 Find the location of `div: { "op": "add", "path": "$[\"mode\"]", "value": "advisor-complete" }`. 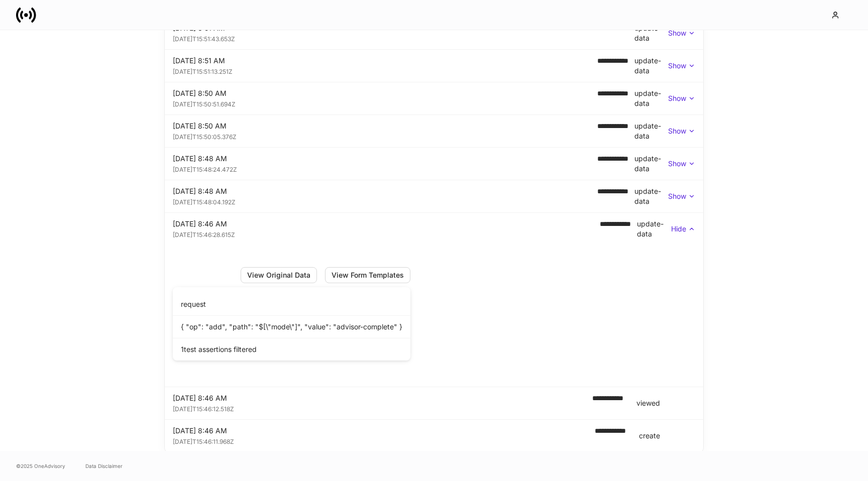

div: { "op": "add", "path": "$[\"mode\"]", "value": "advisor-complete" } is located at coordinates (292, 326).